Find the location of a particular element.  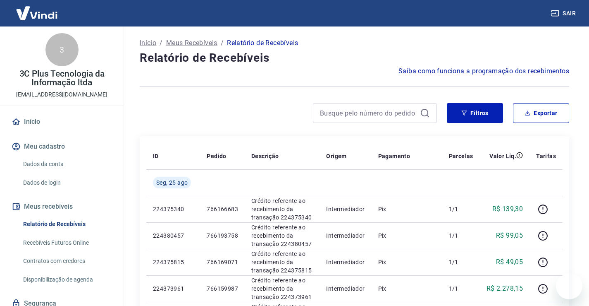

span: Seg, 25 ago is located at coordinates (172, 182).